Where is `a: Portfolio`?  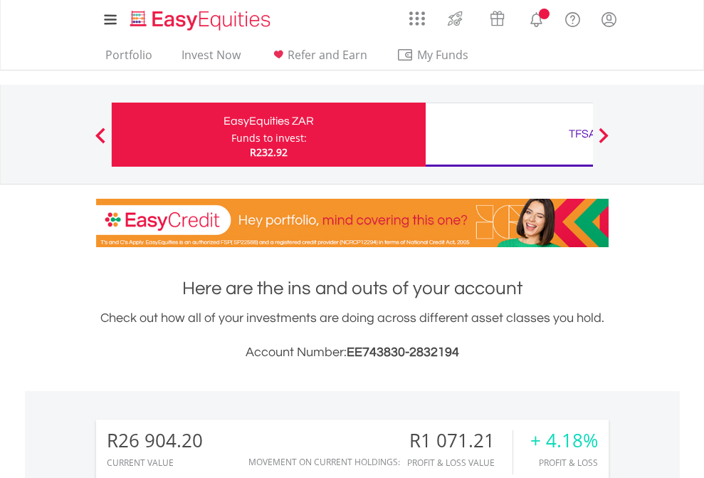
a: Portfolio is located at coordinates (129, 58).